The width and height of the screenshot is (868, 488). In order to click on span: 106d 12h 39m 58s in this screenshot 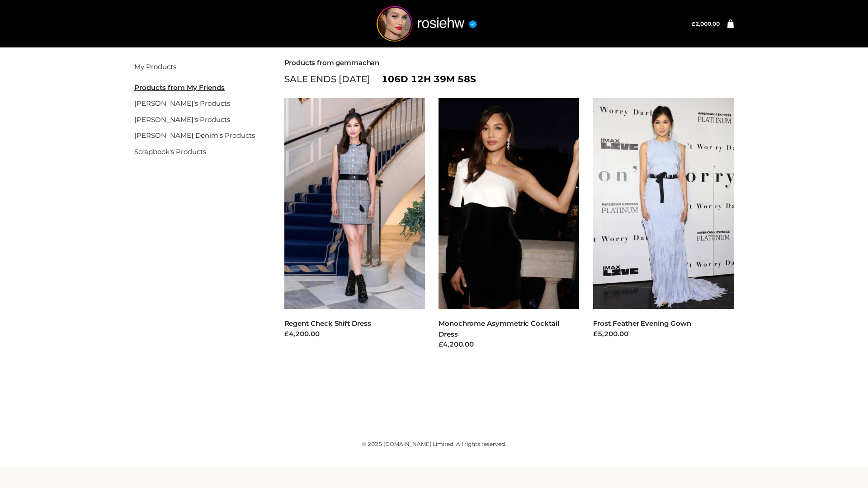, I will do `click(429, 79)`.